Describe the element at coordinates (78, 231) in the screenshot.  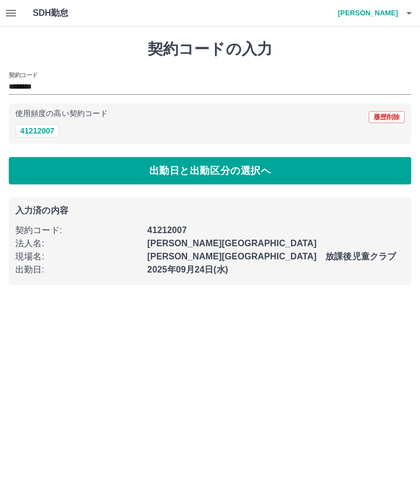
I see `p: 契約コード :` at that location.